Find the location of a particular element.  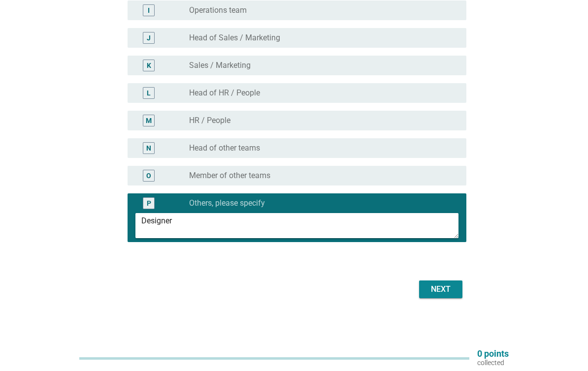

label: Head of other teams is located at coordinates (224, 148).